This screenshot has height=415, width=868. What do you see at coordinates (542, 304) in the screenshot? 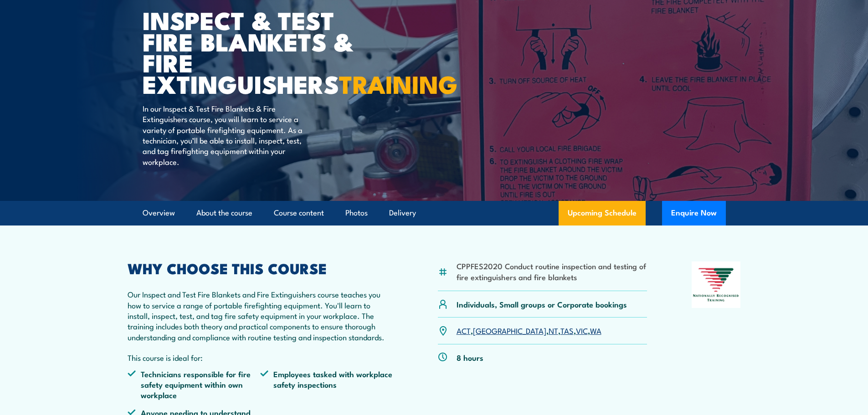
I see `p: Individuals, Small groups or Corporate bookings` at bounding box center [542, 304].